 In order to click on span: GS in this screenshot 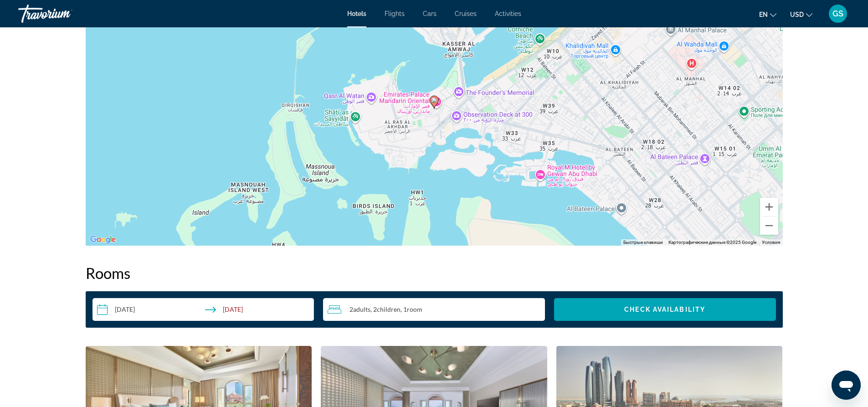, I will do `click(838, 13)`.